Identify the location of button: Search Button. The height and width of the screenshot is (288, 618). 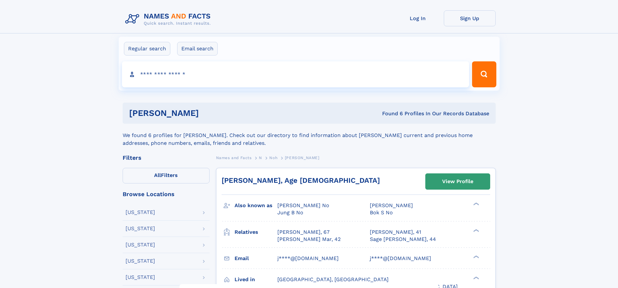
(484, 74).